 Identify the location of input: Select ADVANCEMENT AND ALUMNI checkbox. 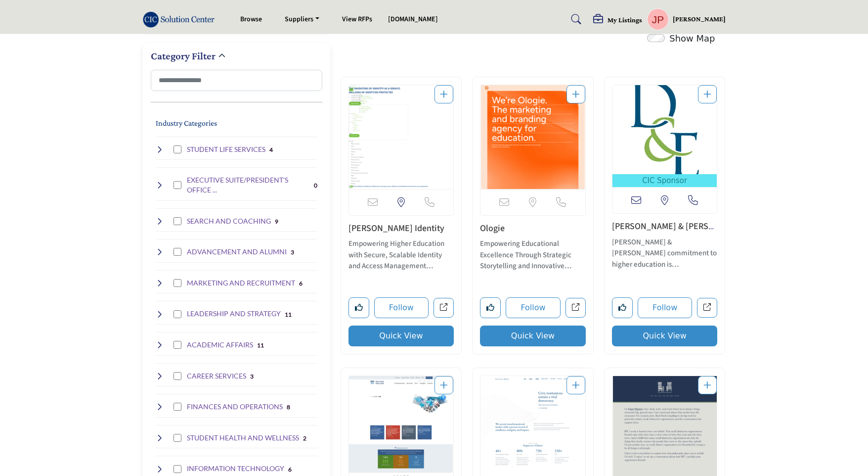
(178, 251).